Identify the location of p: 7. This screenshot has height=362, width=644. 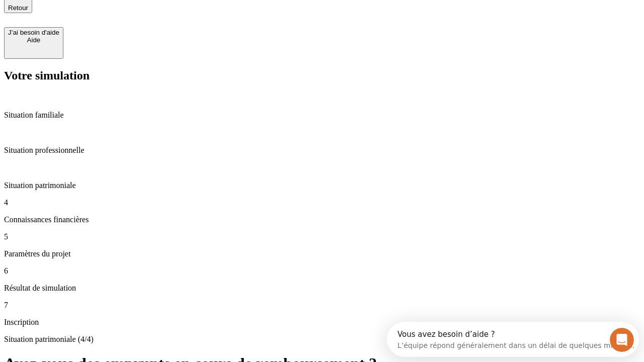
(322, 305).